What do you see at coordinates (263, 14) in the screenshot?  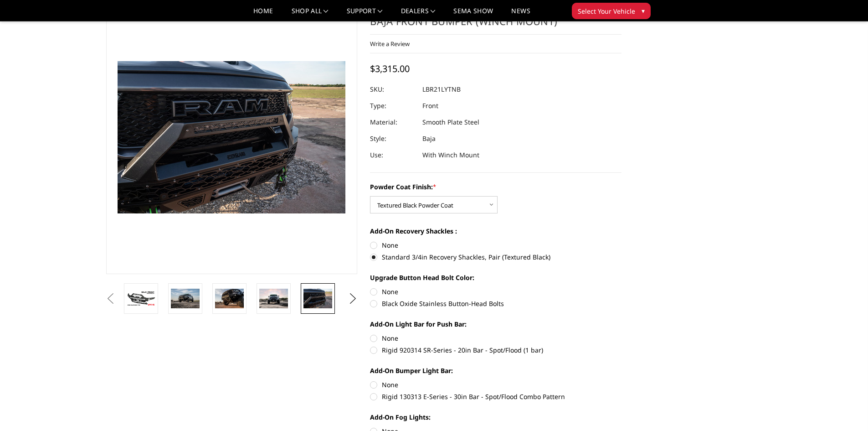 I see `a: Home` at bounding box center [263, 14].